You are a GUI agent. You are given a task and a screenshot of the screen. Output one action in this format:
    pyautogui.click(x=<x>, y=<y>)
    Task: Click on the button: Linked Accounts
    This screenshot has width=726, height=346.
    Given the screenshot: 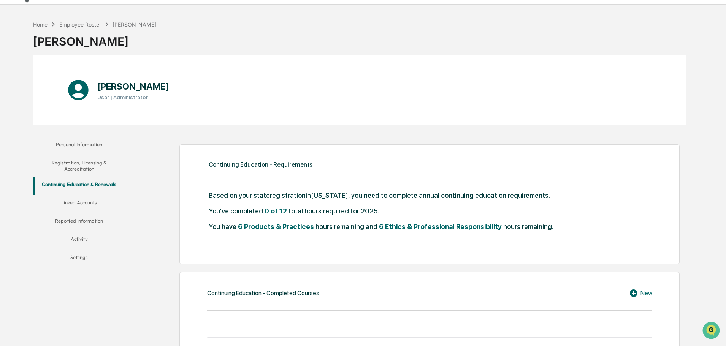 What is the action you would take?
    pyautogui.click(x=79, y=204)
    